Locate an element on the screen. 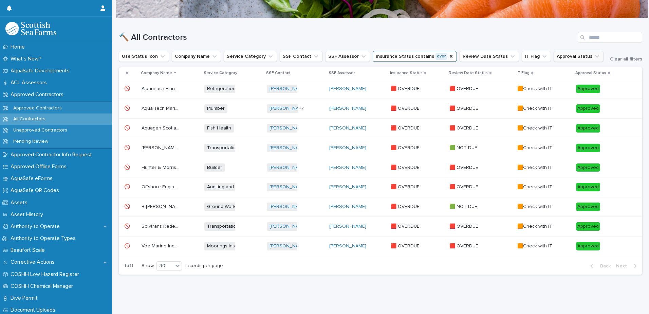  button: Company Name is located at coordinates (196, 56).